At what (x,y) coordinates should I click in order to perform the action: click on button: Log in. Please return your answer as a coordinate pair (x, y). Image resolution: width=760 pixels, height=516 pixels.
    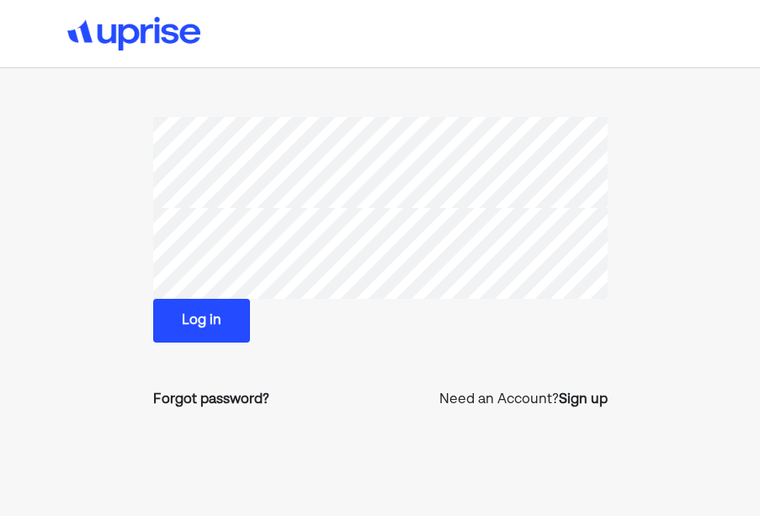
    Looking at the image, I should click on (201, 320).